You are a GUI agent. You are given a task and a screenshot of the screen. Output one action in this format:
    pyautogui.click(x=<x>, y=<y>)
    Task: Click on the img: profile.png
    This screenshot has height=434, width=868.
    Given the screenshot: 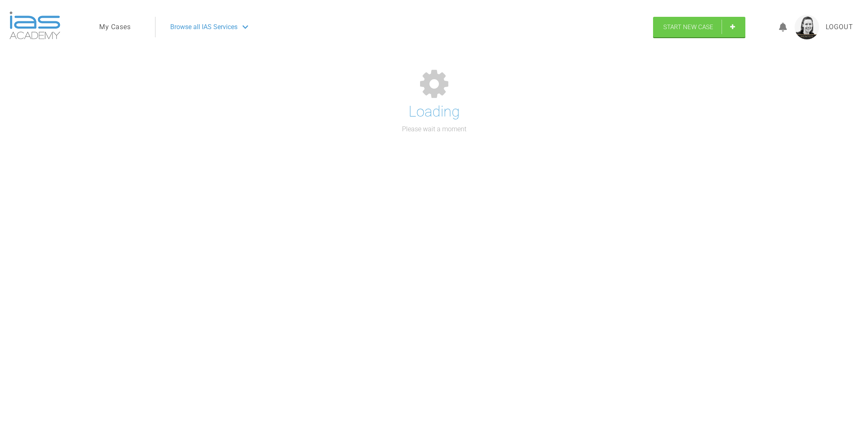 What is the action you would take?
    pyautogui.click(x=806, y=27)
    